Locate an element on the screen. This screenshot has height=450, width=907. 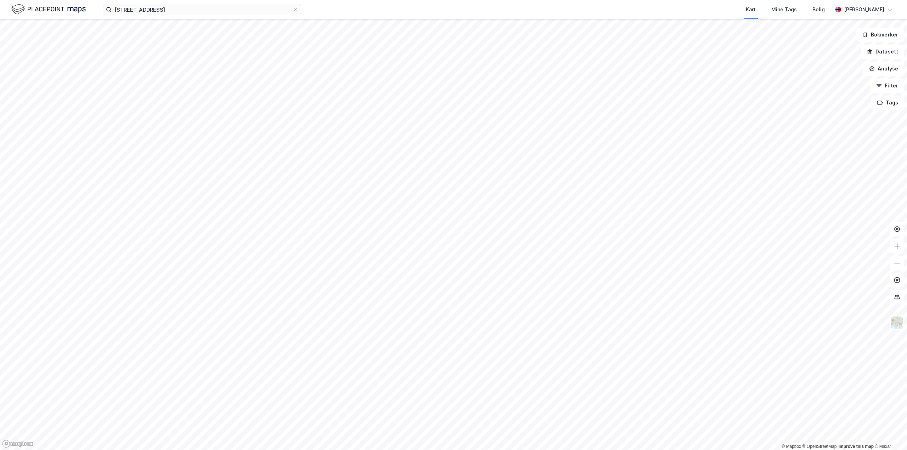
a: OpenStreetMap is located at coordinates (819, 447).